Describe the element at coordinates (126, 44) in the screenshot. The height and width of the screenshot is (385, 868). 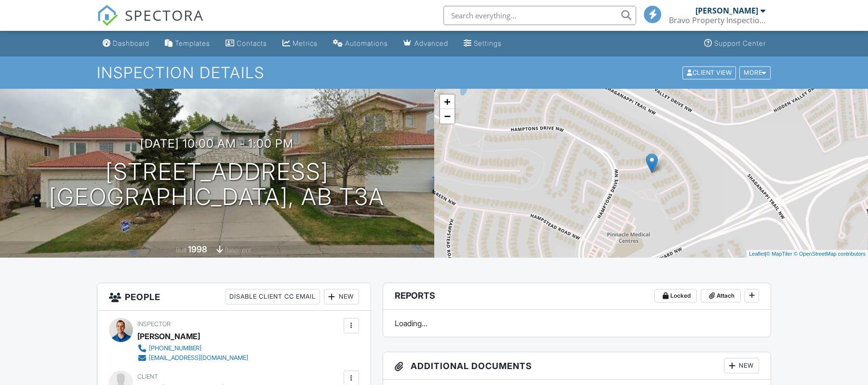
I see `a: Dashboard` at that location.